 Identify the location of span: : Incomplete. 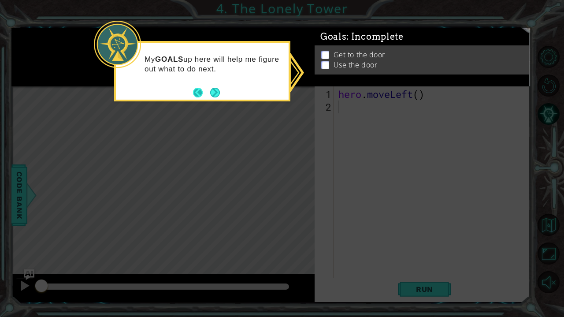
(374, 37).